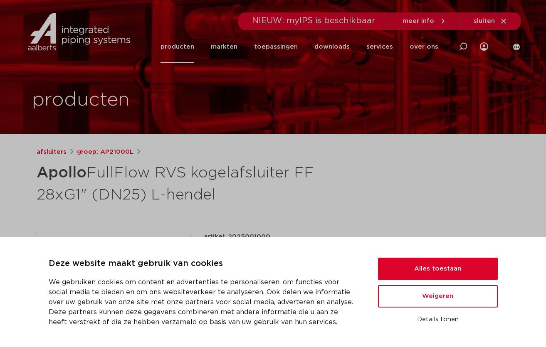 This screenshot has height=347, width=546. I want to click on a: groep: AP21000L, so click(105, 152).